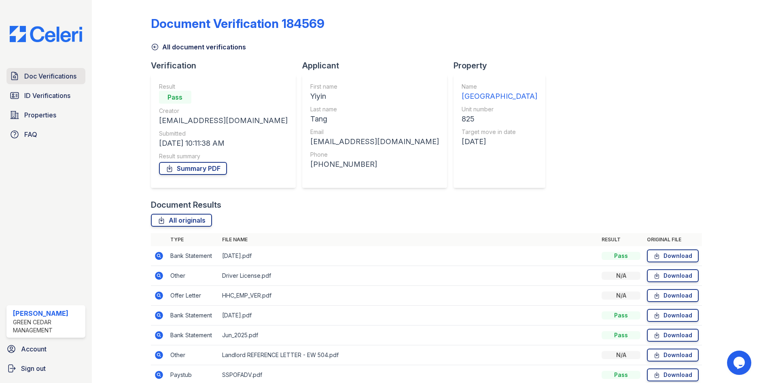 The width and height of the screenshot is (761, 383). Describe the element at coordinates (46, 76) in the screenshot. I see `a: Doc Verifications` at that location.